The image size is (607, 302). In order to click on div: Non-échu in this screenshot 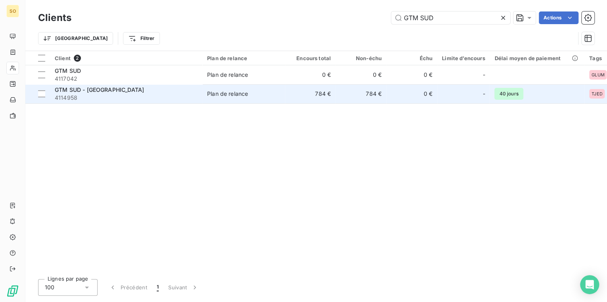, I will do `click(361, 58)`.